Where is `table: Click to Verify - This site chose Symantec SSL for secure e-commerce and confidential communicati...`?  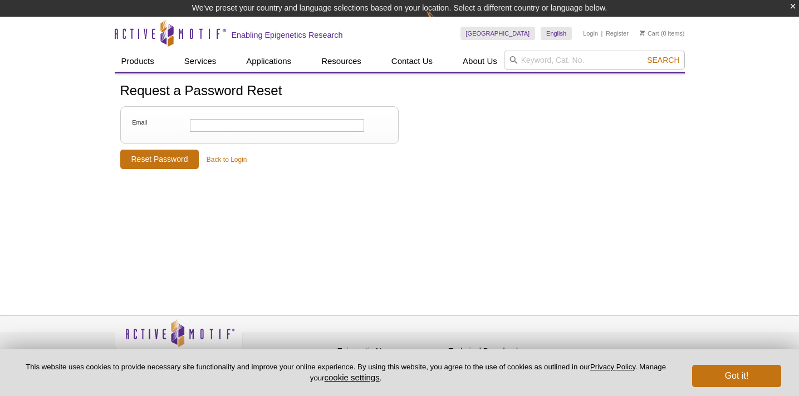 table: Click to Verify - This site chose Symantec SSL for secure e-commerce and confidential communicati... is located at coordinates (602, 348).